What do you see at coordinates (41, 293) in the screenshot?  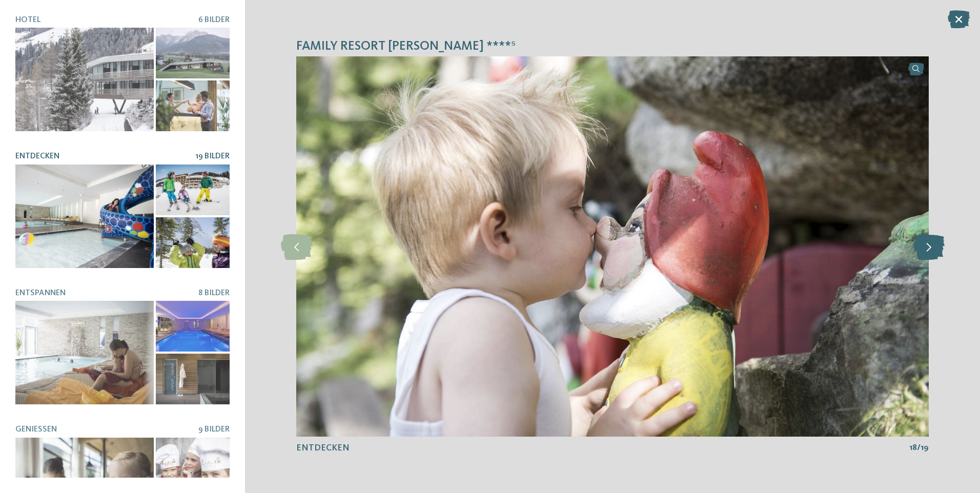 I see `span: Entspannen` at bounding box center [41, 293].